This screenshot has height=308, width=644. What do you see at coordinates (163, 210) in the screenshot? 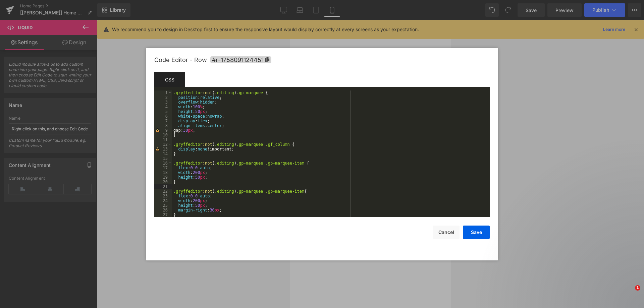
I see `div: 26` at bounding box center [163, 210].